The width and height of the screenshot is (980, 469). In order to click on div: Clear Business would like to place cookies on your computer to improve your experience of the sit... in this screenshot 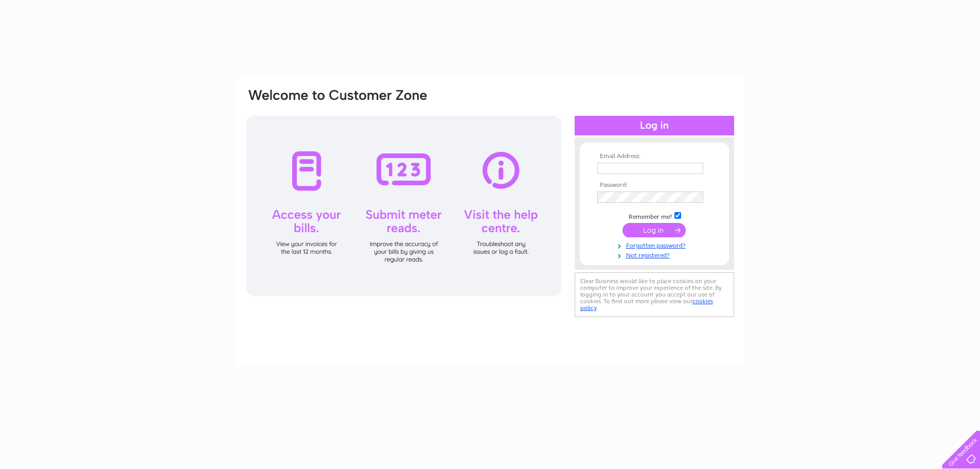, I will do `click(654, 295)`.